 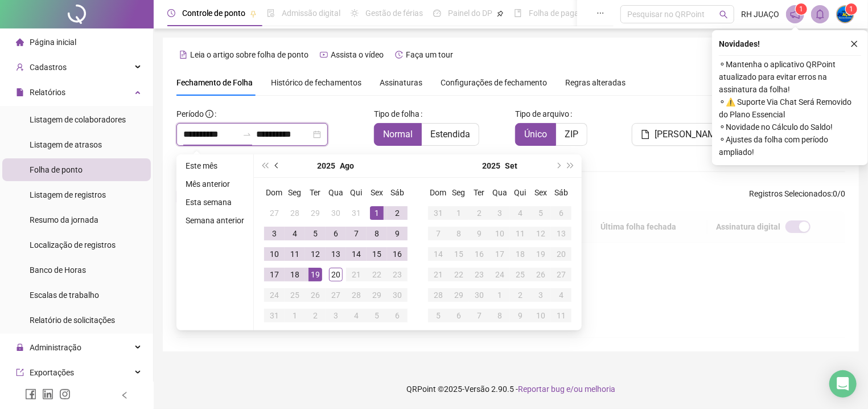 I want to click on span: Administração, so click(x=55, y=347).